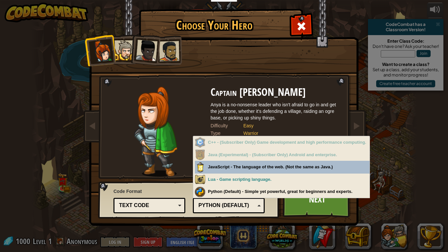  I want to click on div: Type, so click(227, 133).